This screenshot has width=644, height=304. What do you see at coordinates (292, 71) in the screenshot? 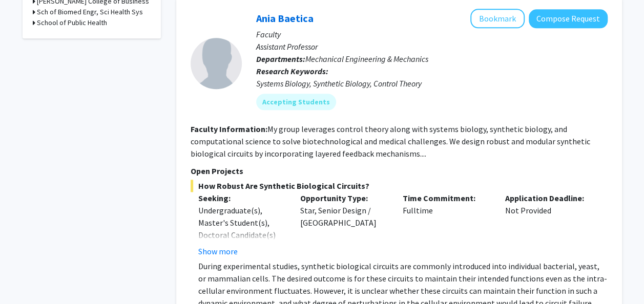
I see `b: Research Keywords:` at bounding box center [292, 71].